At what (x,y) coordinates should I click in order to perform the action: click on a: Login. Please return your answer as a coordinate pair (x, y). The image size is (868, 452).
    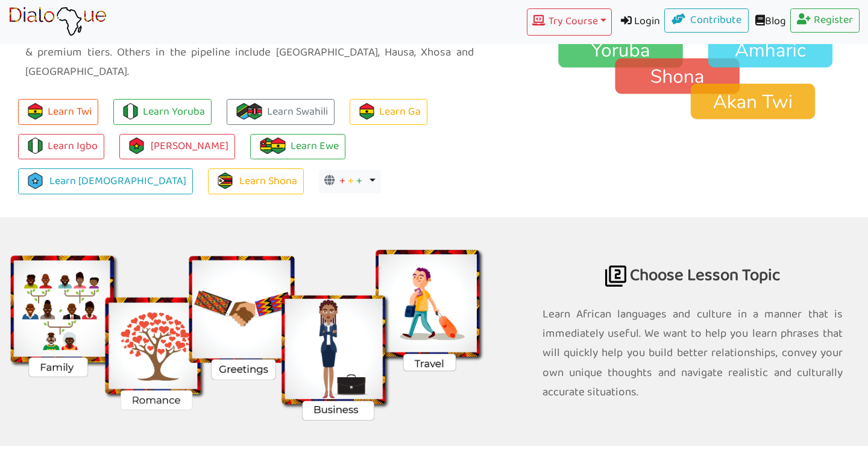
    Looking at the image, I should click on (638, 21).